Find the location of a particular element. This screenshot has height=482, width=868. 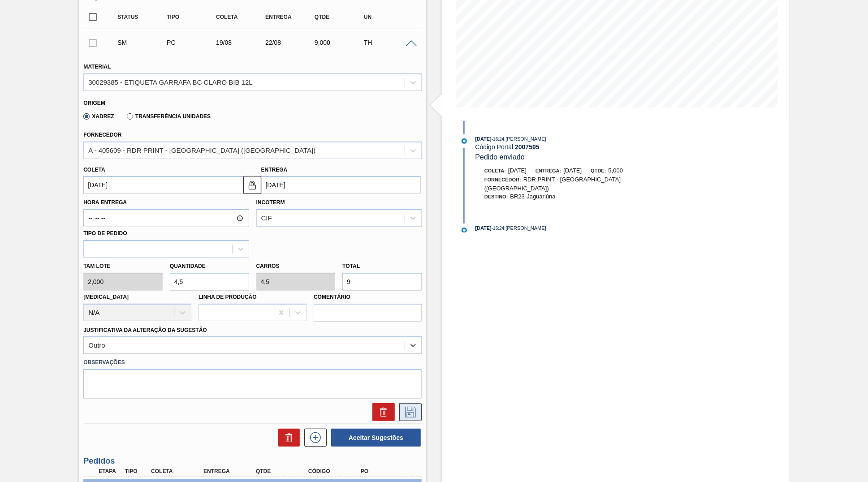

label: Fornecedor is located at coordinates (102, 135).